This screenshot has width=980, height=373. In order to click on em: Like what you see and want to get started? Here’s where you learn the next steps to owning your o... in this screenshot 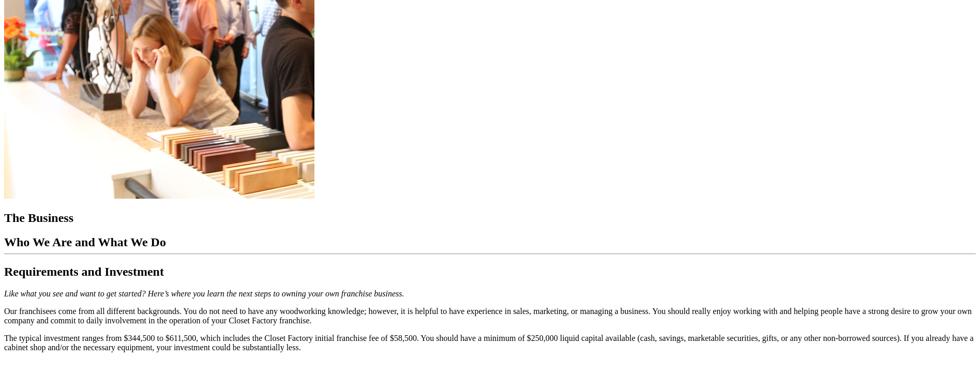, I will do `click(204, 293)`.